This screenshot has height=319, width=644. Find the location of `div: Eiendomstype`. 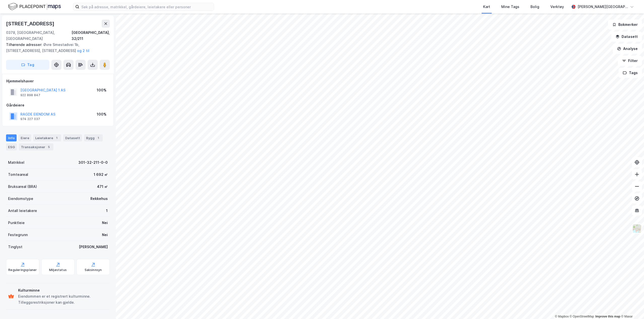

div: Eiendomstype is located at coordinates (21, 199).